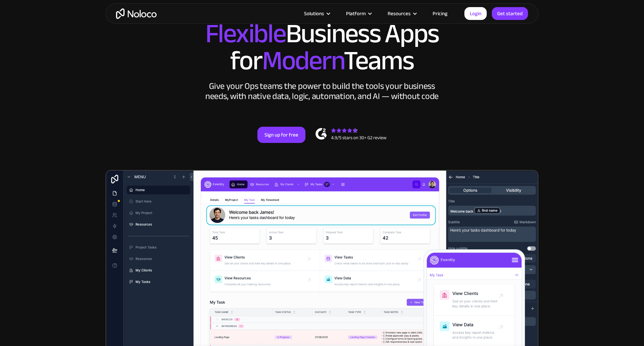 This screenshot has width=644, height=346. I want to click on h2: Business Apps for Teams, so click(322, 47).